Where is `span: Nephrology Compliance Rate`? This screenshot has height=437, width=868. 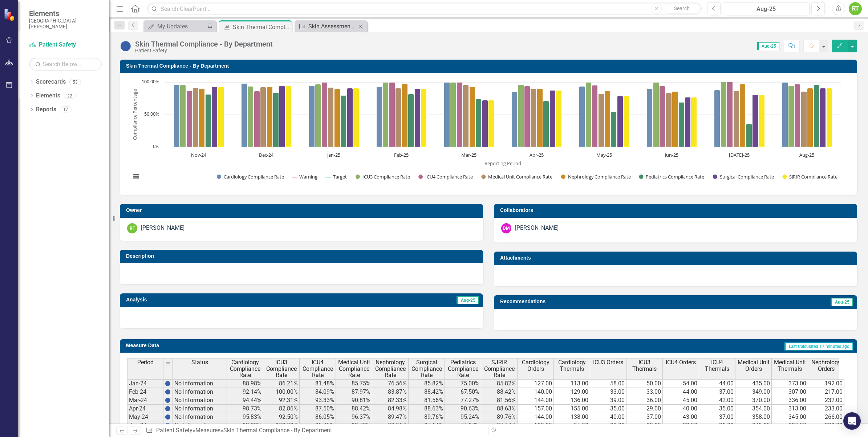
span: Nephrology Compliance Rate is located at coordinates (390, 368).